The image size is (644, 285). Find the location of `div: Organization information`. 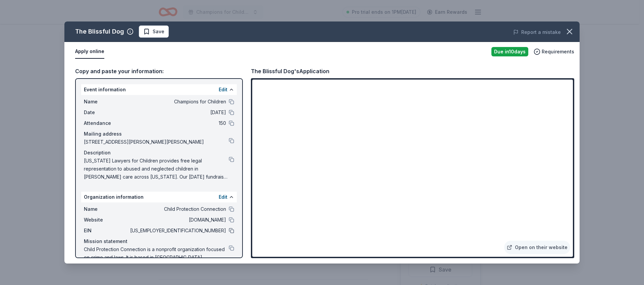

div: Organization information is located at coordinates (159, 197).